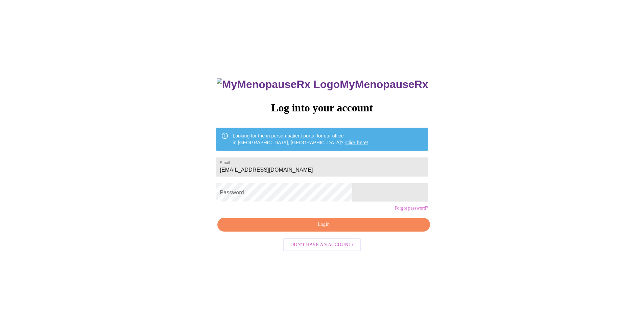 The height and width of the screenshot is (324, 644). I want to click on a: Forgot password?, so click(411, 208).